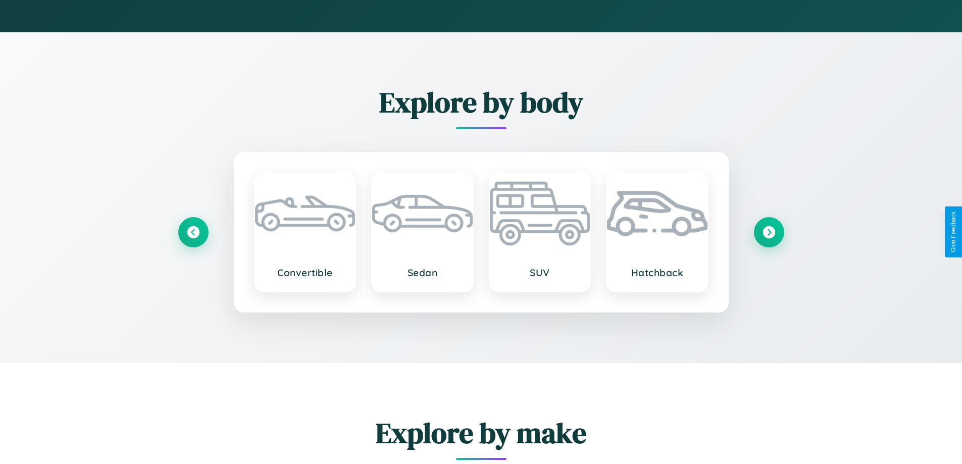  What do you see at coordinates (540, 273) in the screenshot?
I see `h3: SUV` at bounding box center [540, 273].